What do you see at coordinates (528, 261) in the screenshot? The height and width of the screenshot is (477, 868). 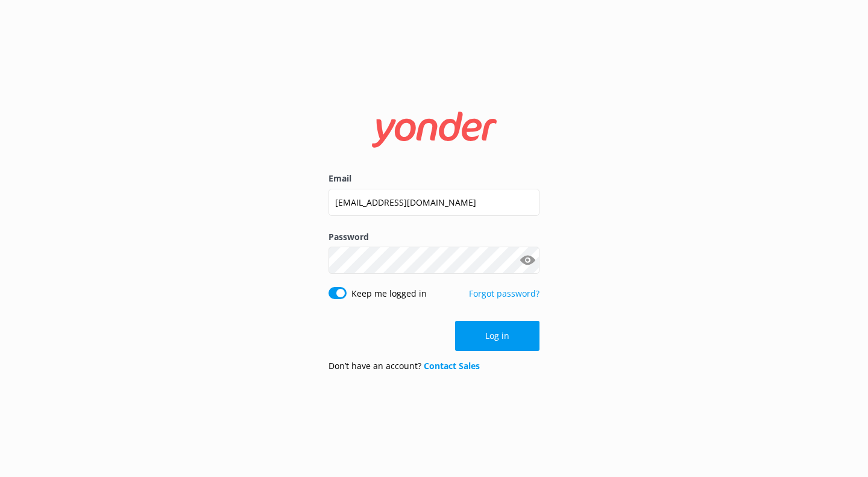 I see `button: Show password` at bounding box center [528, 261].